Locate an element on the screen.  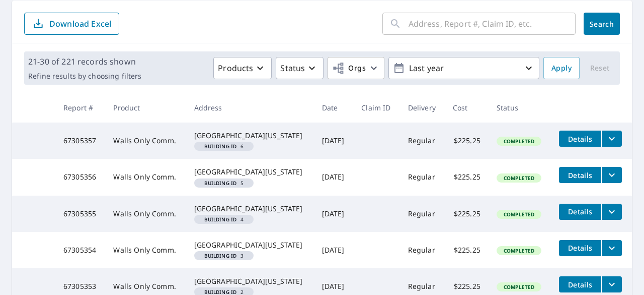
p: Status is located at coordinates (292, 68).